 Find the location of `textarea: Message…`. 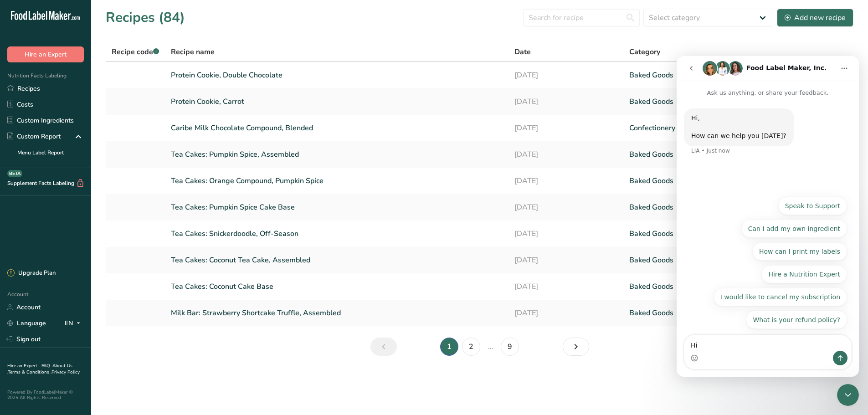

textarea: Message… is located at coordinates (91, 287).